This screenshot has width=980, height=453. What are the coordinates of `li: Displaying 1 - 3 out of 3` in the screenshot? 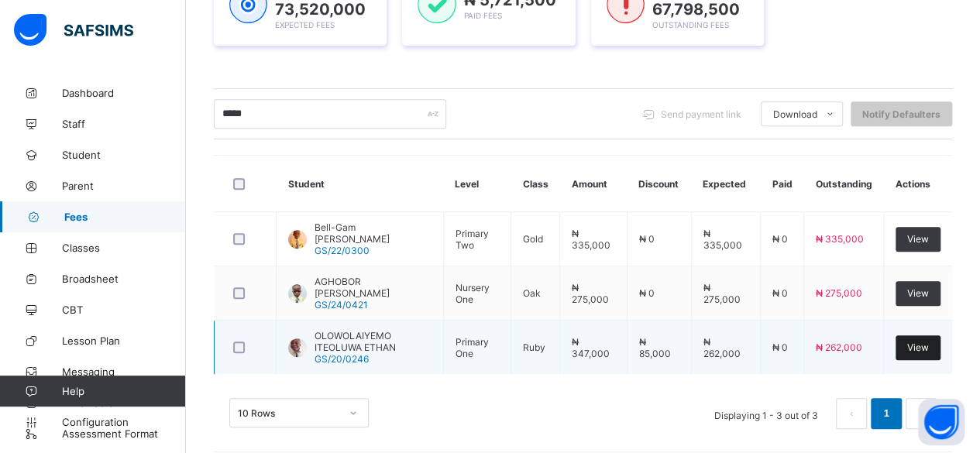 It's located at (766, 414).